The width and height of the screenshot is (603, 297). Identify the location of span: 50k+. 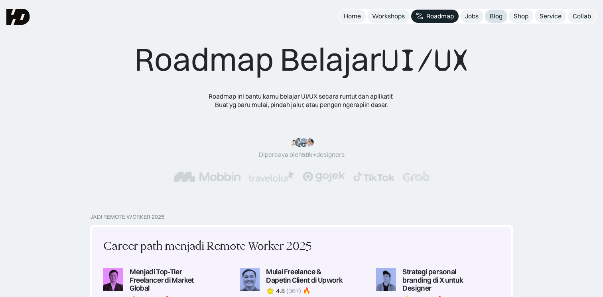
(309, 154).